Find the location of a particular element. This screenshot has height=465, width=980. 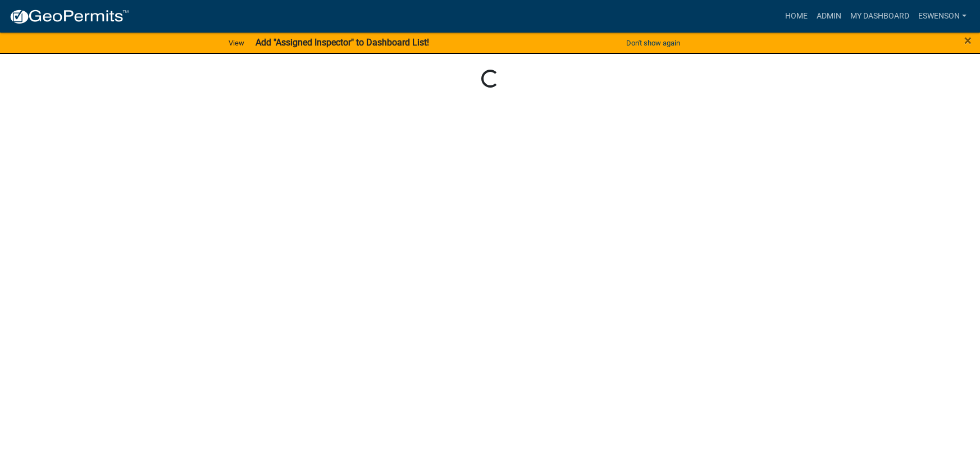

a: My Dashboard is located at coordinates (879, 16).